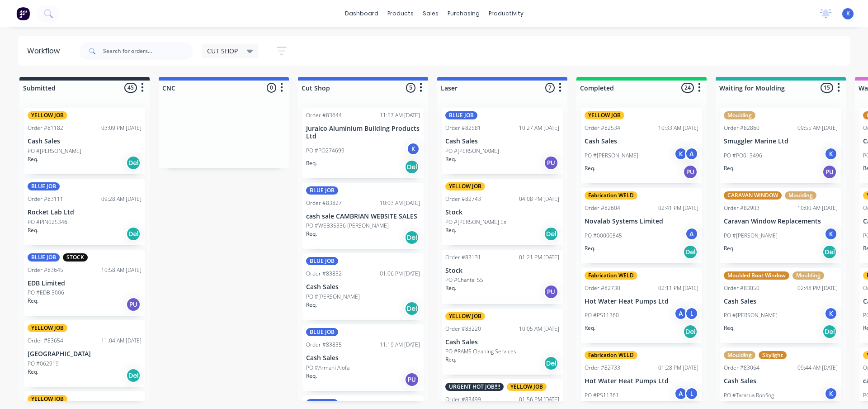  What do you see at coordinates (43, 364) in the screenshot?
I see `p: PO #062919` at bounding box center [43, 364].